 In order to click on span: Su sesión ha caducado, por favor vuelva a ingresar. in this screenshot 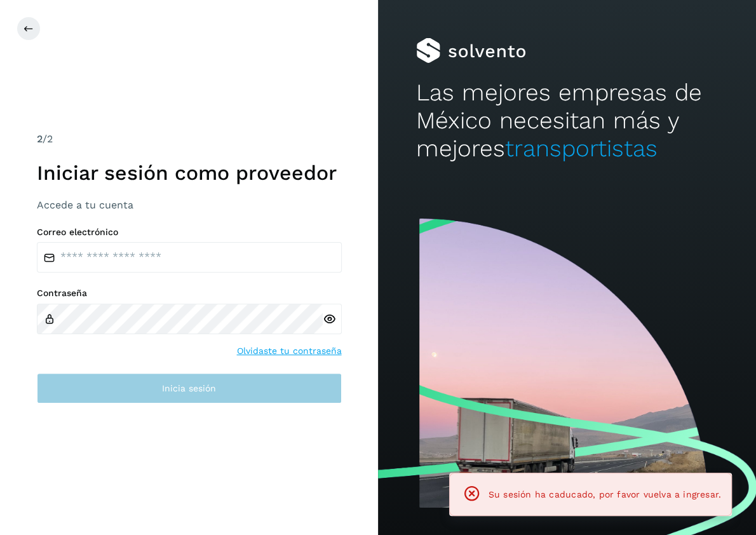, I will do `click(605, 494)`.